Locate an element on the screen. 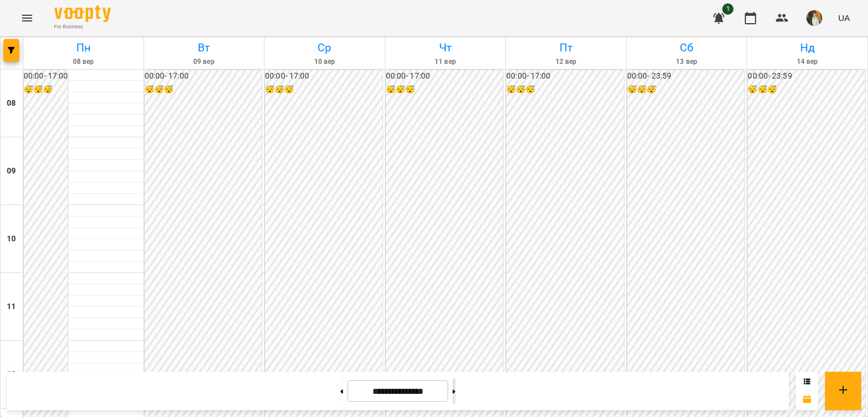 The width and height of the screenshot is (868, 417). span: For Business is located at coordinates (83, 26).